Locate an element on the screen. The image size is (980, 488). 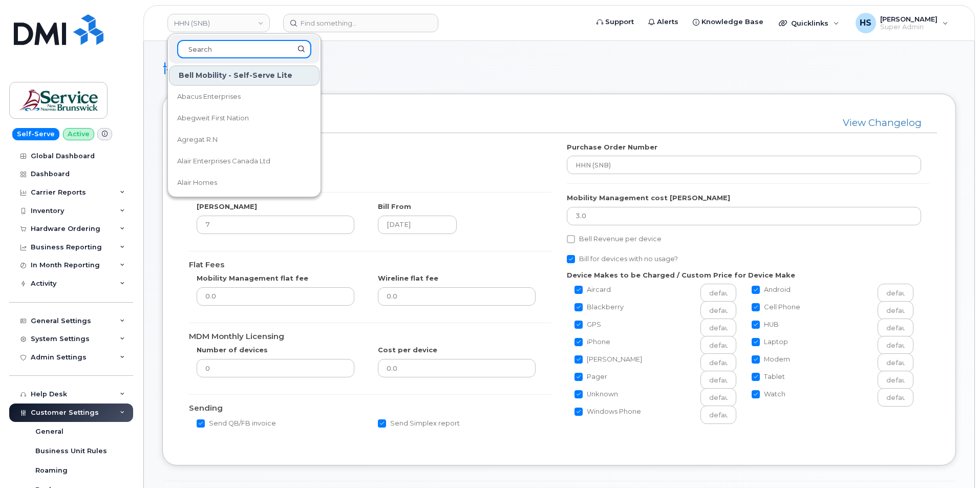
input: Bell Revenue per device is located at coordinates (571, 239).